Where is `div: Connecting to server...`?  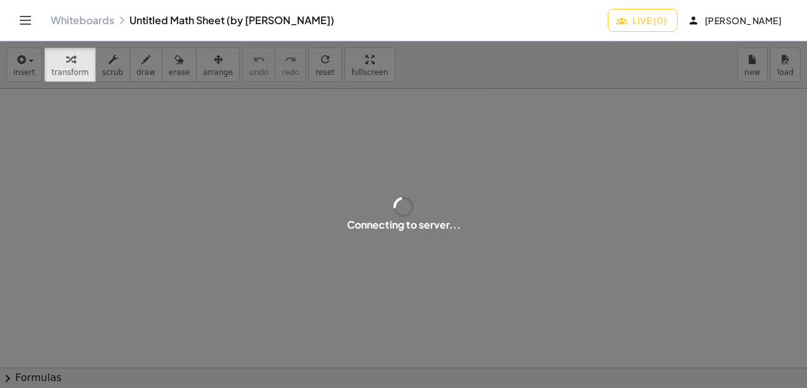 div: Connecting to server... is located at coordinates (404, 225).